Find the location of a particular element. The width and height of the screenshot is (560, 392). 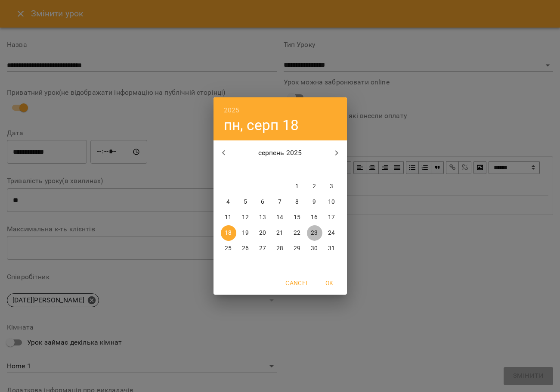

p: 30 is located at coordinates (314, 249).